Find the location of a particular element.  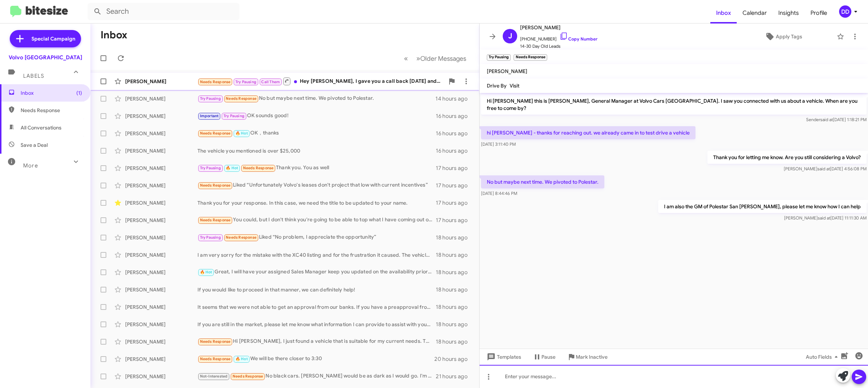

span: All Conversations is located at coordinates (41, 128).